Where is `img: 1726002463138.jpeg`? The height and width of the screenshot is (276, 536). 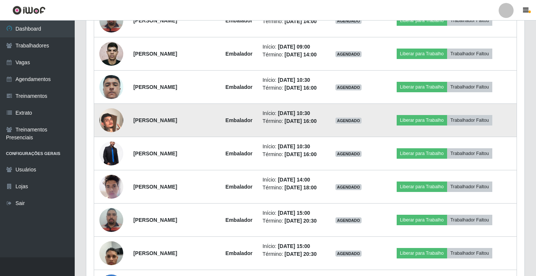 img: 1726002463138.jpeg is located at coordinates (111, 120).